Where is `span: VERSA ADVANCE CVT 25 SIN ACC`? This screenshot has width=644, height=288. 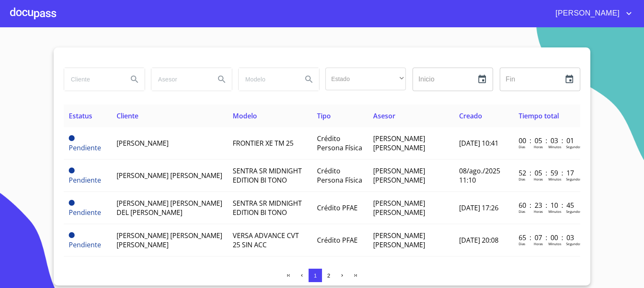 span: VERSA ADVANCE CVT 25 SIN ACC is located at coordinates (266, 240).